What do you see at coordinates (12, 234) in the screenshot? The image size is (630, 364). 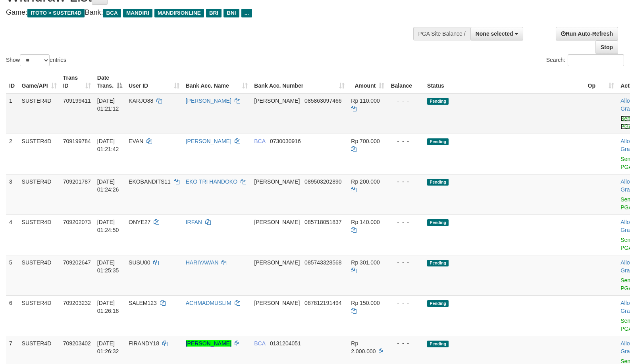 I see `td: 4` at bounding box center [12, 234].